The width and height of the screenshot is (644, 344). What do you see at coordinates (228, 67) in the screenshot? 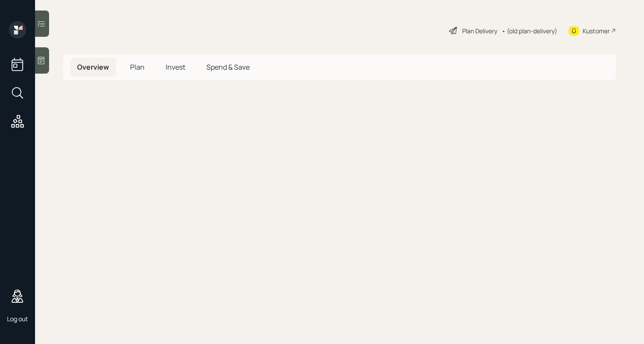
I see `span: Spend & Save` at bounding box center [228, 67].